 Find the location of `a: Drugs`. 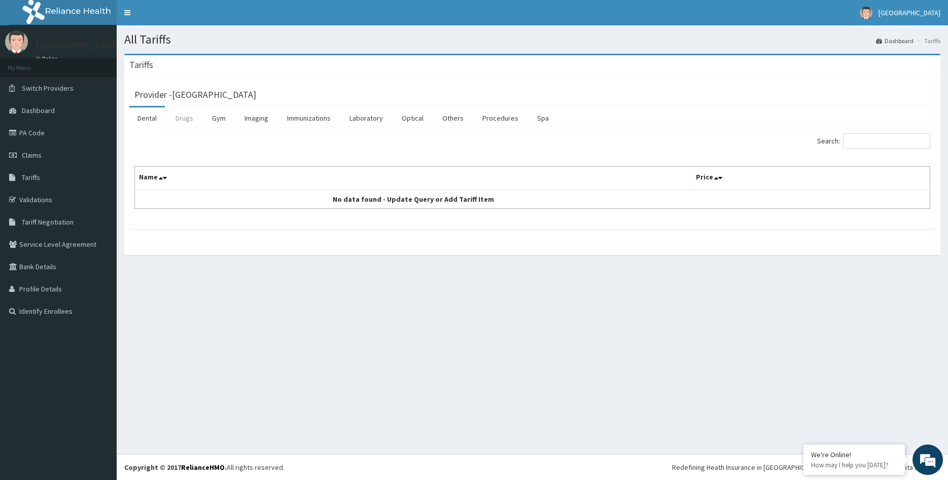

a: Drugs is located at coordinates (184, 118).